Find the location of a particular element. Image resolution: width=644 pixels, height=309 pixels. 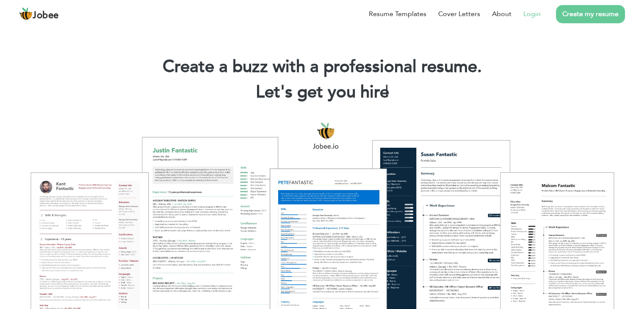

img: jobee.io is located at coordinates (26, 14).